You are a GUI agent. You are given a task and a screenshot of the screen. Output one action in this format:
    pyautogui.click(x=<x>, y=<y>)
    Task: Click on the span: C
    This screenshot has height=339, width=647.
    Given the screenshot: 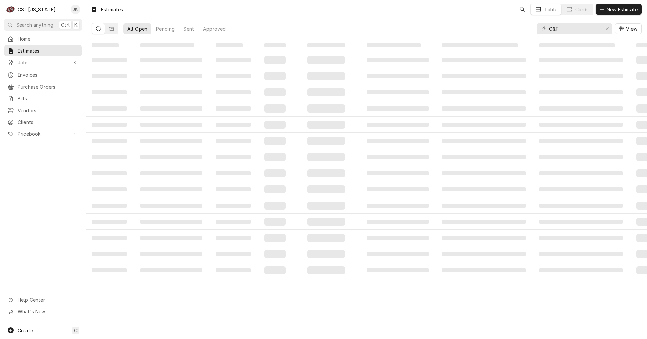 What is the action you would take?
    pyautogui.click(x=76, y=330)
    